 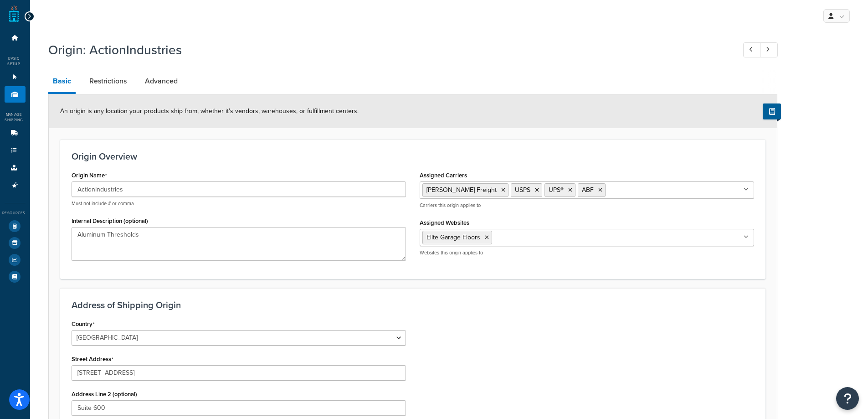 I want to click on p: Websites this origin applies to, so click(x=587, y=252).